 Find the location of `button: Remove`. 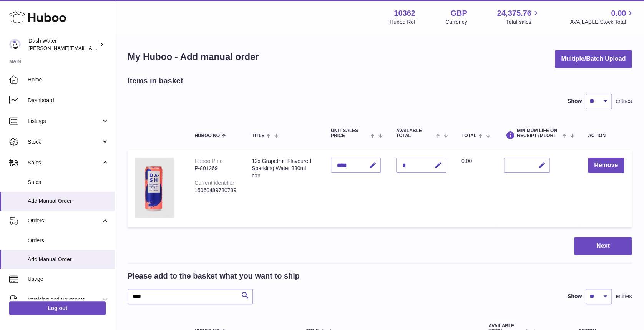

button: Remove is located at coordinates (606, 165).